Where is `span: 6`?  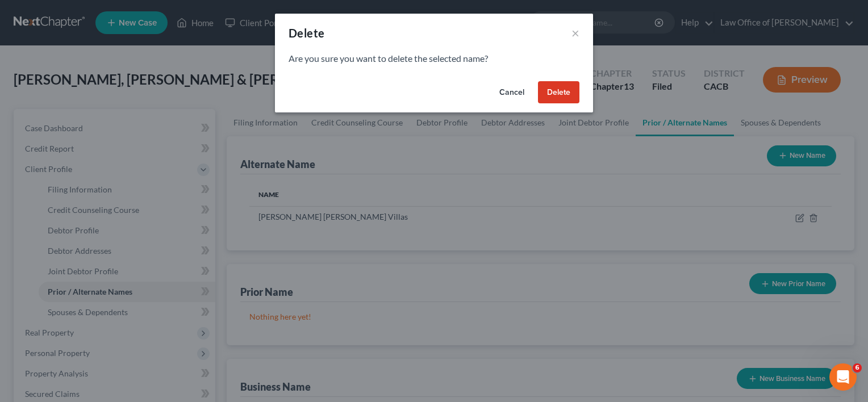
span: 6 is located at coordinates (858, 368).